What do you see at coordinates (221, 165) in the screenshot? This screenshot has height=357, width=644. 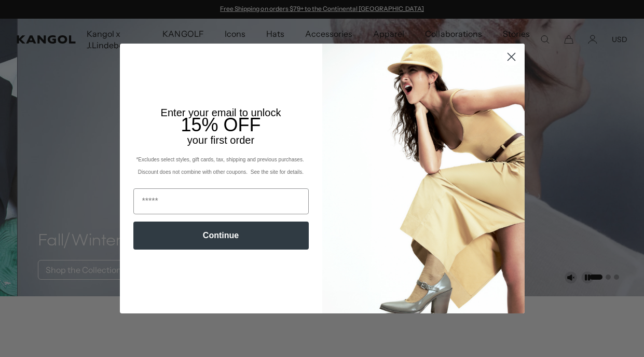 I see `span: *Excludes select styles, gift cards, tax, shipping and previous purchases. Discount does not comb...` at bounding box center [221, 165].